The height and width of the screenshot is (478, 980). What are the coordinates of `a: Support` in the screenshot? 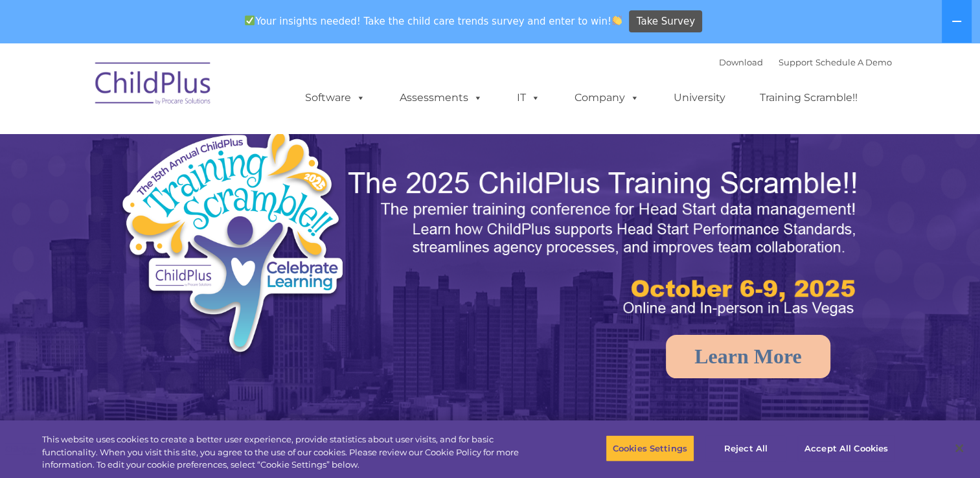 It's located at (796, 62).